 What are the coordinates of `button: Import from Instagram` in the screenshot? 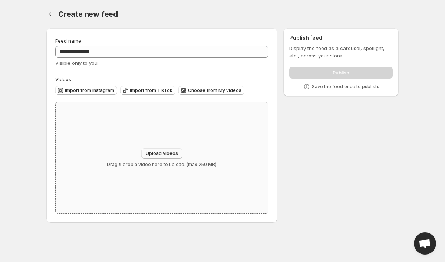 It's located at (86, 91).